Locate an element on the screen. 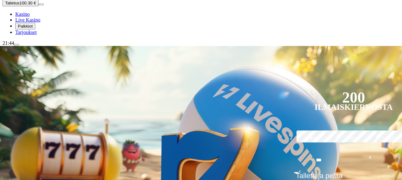  span: Talletus is located at coordinates (12, 3).